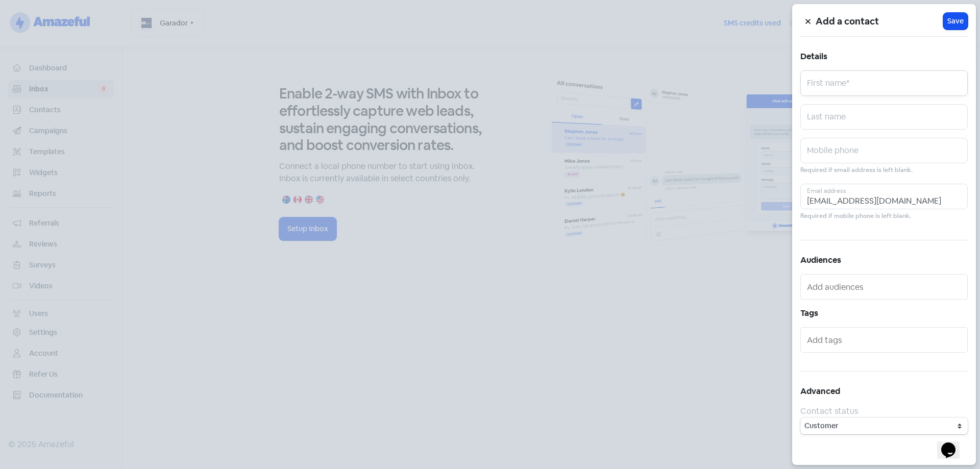 This screenshot has width=980, height=469. Describe the element at coordinates (885, 412) in the screenshot. I see `div: Contact status` at that location.